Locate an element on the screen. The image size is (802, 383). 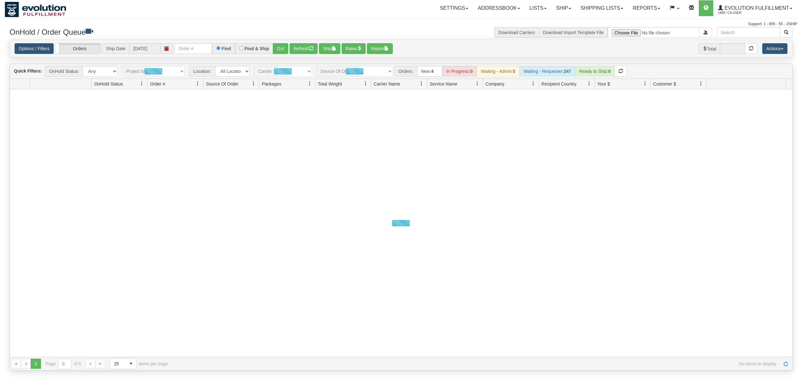
span: Your $ is located at coordinates (604, 84).